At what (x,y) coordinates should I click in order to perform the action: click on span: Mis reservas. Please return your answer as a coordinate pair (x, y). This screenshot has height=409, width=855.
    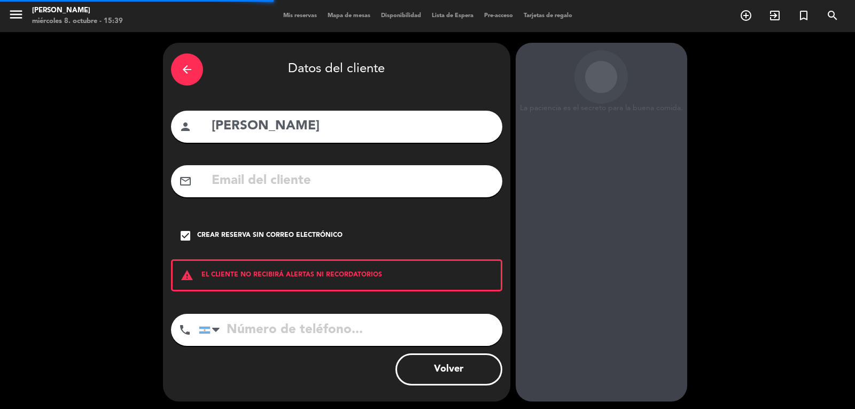
    Looking at the image, I should click on (300, 15).